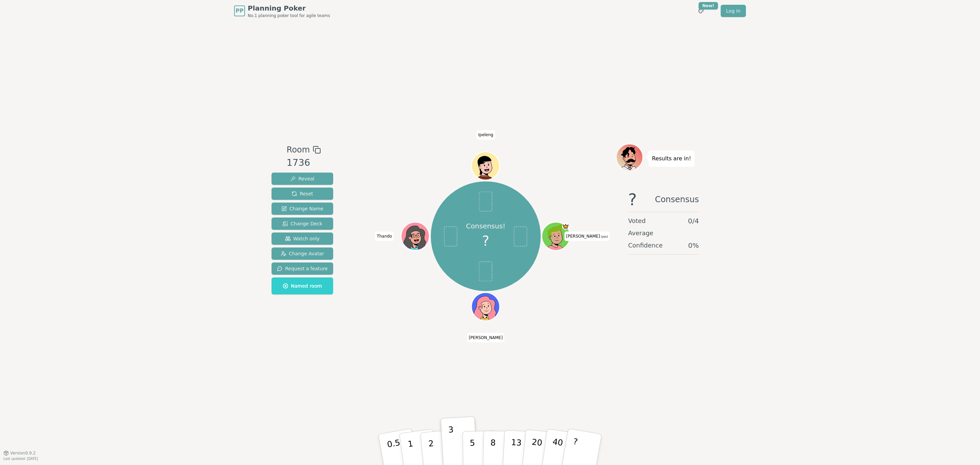 This screenshot has height=465, width=980. Describe the element at coordinates (733, 11) in the screenshot. I see `a: Log in` at that location.